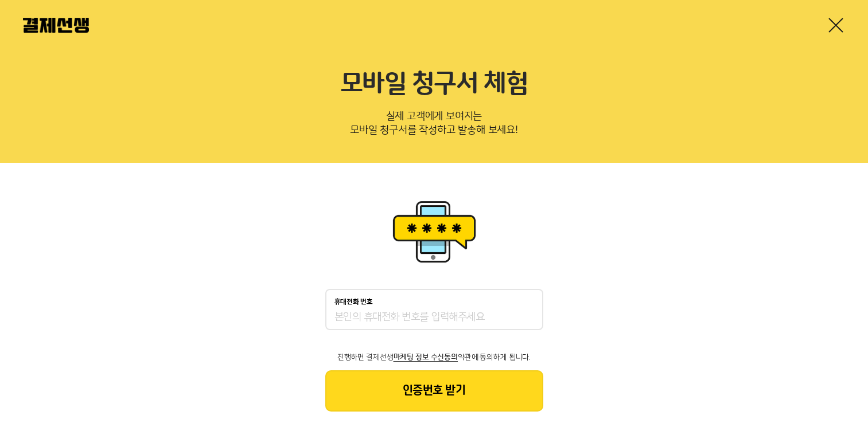 The height and width of the screenshot is (423, 868). What do you see at coordinates (434, 357) in the screenshot?
I see `p: 진행하면 결제선생 약관에 동의하게 됩니다.` at bounding box center [434, 357].